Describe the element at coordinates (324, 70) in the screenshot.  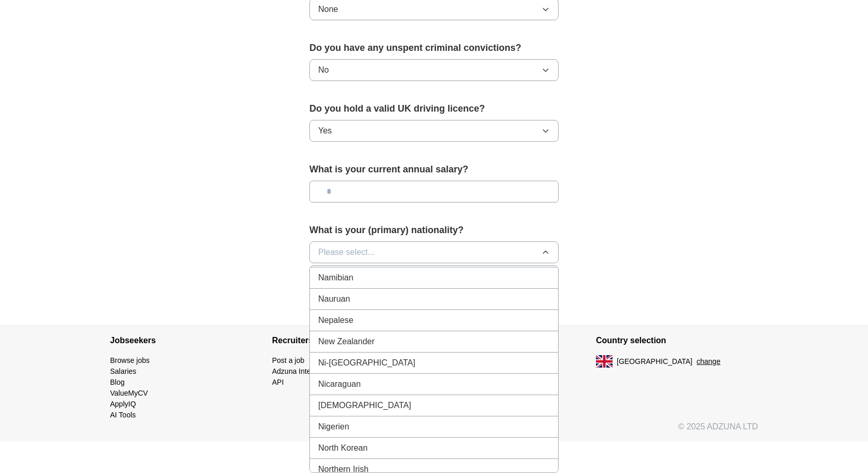
I see `span: No` at that location.